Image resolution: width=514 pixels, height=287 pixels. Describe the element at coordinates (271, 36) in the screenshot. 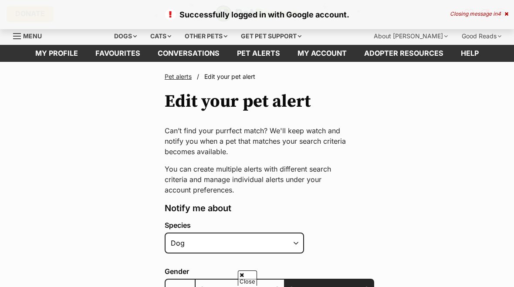

I see `div: Get pet support` at that location.